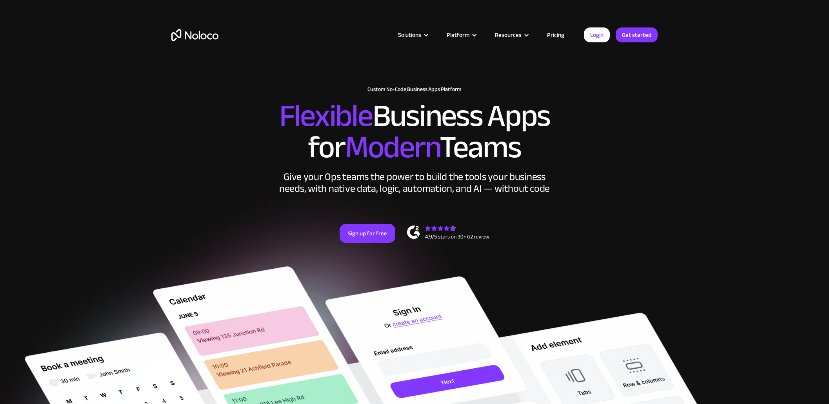  Describe the element at coordinates (368, 233) in the screenshot. I see `a: Sign up for free` at that location.